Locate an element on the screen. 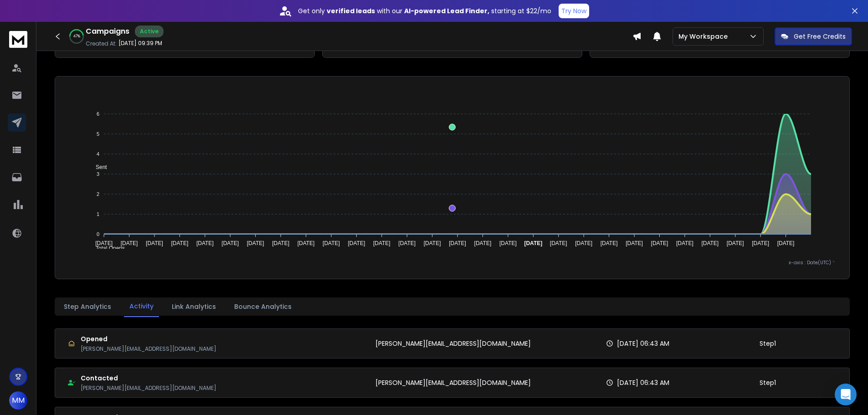 This screenshot has height=415, width=868. tspan: 1 is located at coordinates (98, 214).